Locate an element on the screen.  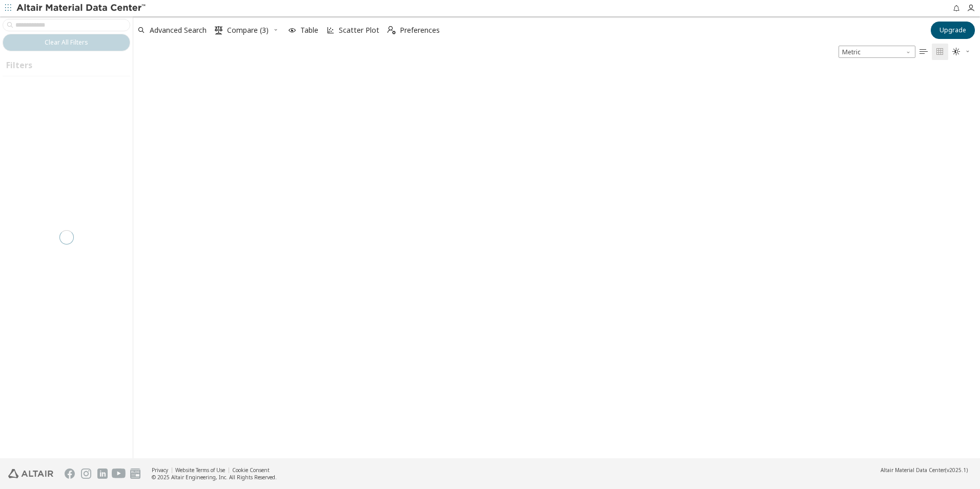
span: Compare (3) is located at coordinates (248, 31).